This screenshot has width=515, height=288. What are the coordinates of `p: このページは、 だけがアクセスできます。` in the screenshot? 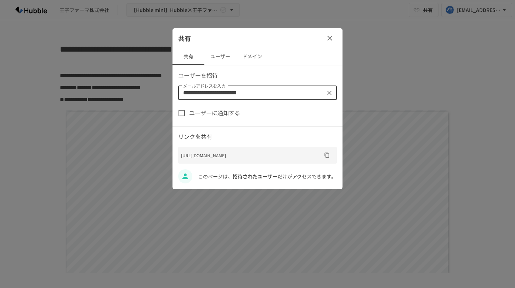 It's located at (267, 177).